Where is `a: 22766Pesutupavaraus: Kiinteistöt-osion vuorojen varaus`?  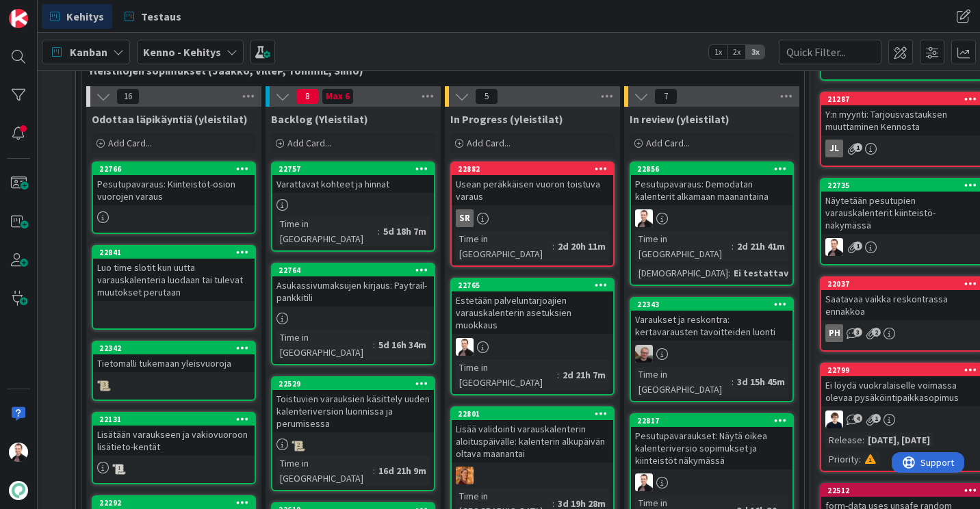 a: 22766Pesutupavaraus: Kiinteistöt-osion vuorojen varaus is located at coordinates (174, 197).